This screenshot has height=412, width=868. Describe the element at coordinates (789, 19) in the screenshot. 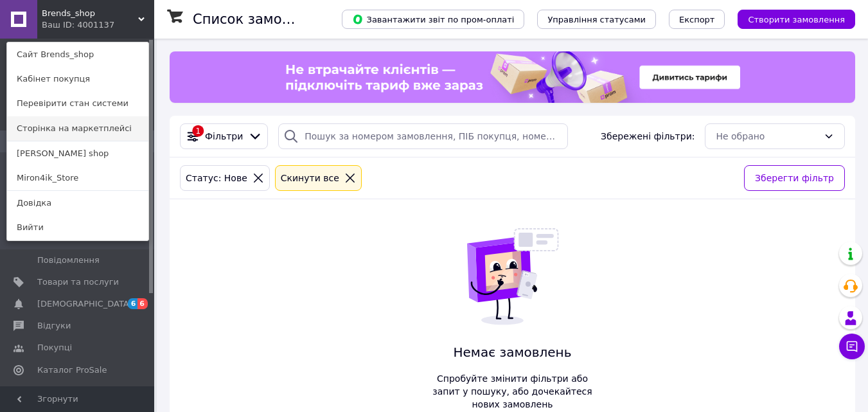

I see `a: Створити замовлення` at that location.